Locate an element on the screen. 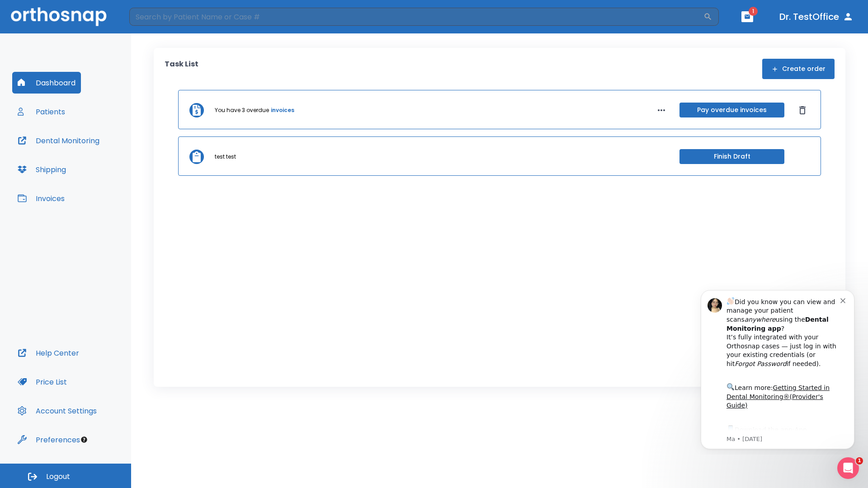 This screenshot has width=868, height=488. button: Invoices is located at coordinates (41, 199).